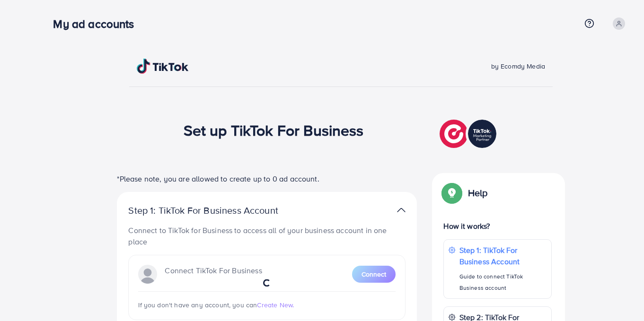  Describe the element at coordinates (267, 179) in the screenshot. I see `p: *Please note, you are allowed to create up to 0 ad account.` at that location.